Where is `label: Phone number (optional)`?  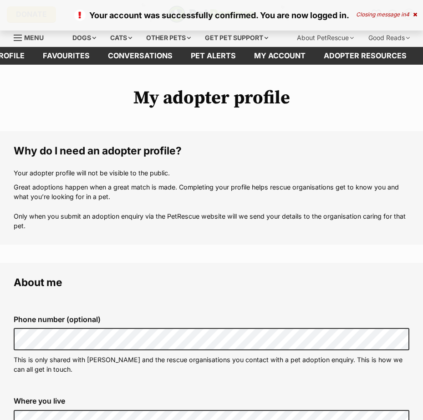 label: Phone number (optional) is located at coordinates (211, 319).